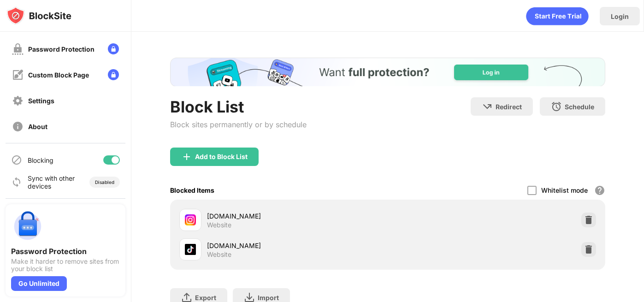 This screenshot has width=644, height=302. Describe the element at coordinates (18, 100) in the screenshot. I see `img: settings-off.svg` at that location.